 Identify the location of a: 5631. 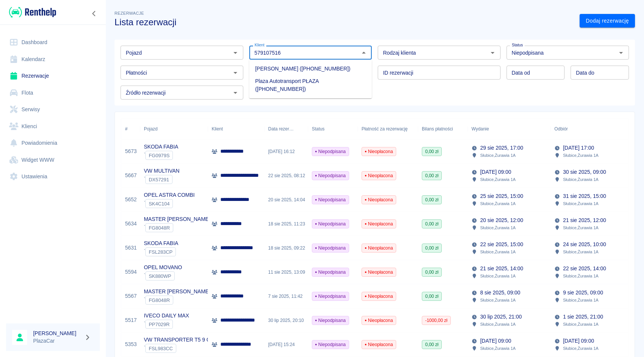
(131, 247).